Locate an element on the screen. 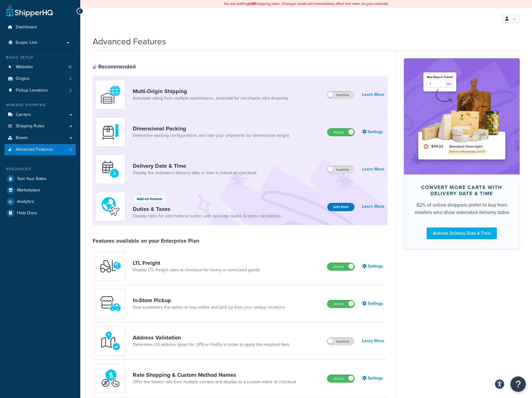 Image resolution: width=532 pixels, height=398 pixels. a: In-Store Pickup is located at coordinates (208, 301).